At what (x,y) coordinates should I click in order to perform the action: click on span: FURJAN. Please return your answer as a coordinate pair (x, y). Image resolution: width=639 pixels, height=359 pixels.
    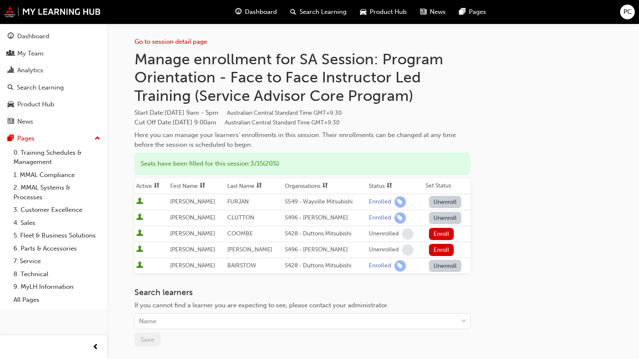
    Looking at the image, I should click on (238, 201).